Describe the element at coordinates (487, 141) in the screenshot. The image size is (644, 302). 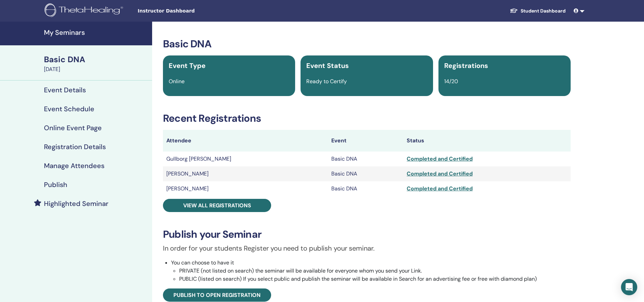
I see `th: Status` at that location.